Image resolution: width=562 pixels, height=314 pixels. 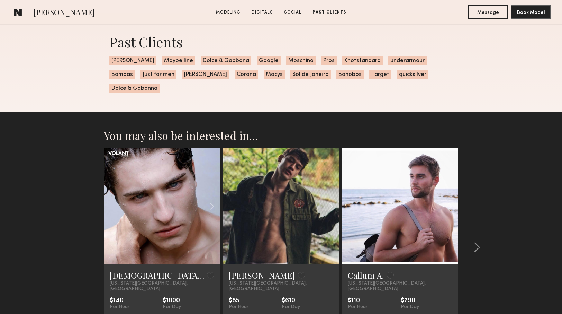 I want to click on span: Macys, so click(x=274, y=74).